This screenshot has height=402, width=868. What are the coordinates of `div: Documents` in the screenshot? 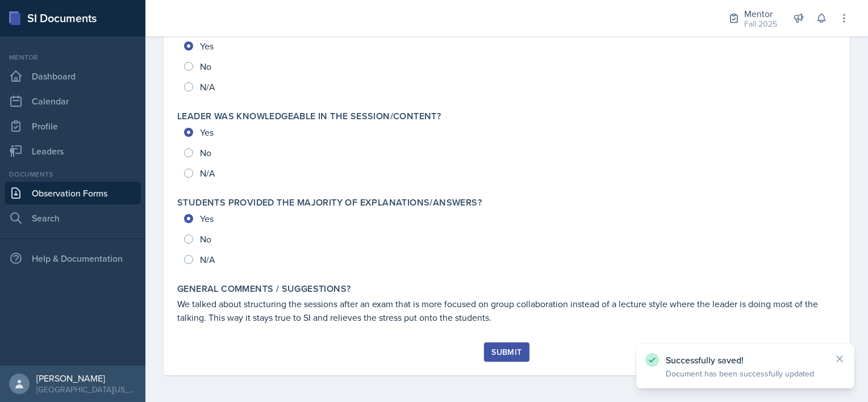 It's located at (73, 174).